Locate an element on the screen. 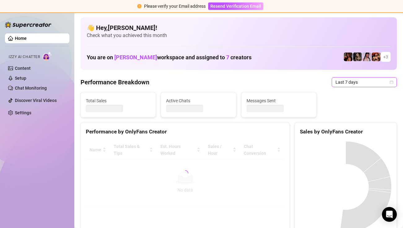 Image resolution: width=403 pixels, height=228 pixels. a: Chat Monitoring is located at coordinates (31, 88).